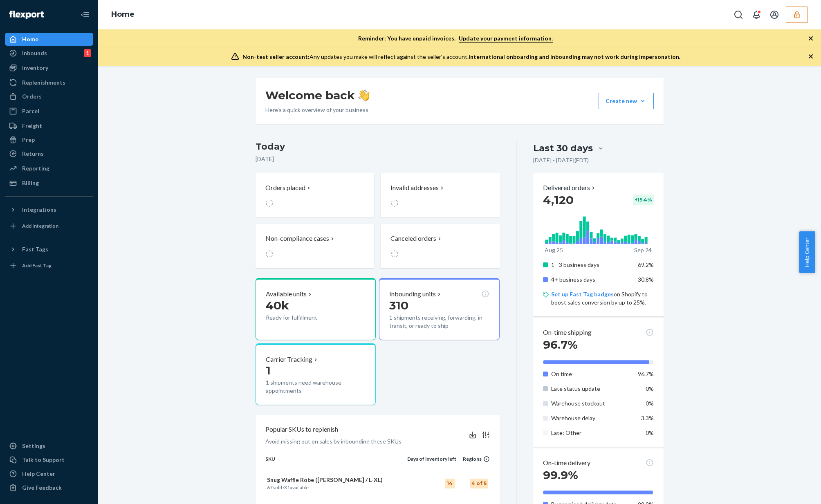 The height and width of the screenshot is (504, 821). I want to click on button: Help Center, so click(807, 252).